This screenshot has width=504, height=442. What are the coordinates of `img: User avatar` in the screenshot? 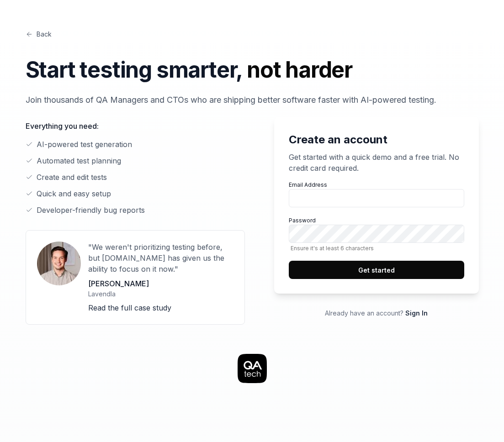 It's located at (59, 263).